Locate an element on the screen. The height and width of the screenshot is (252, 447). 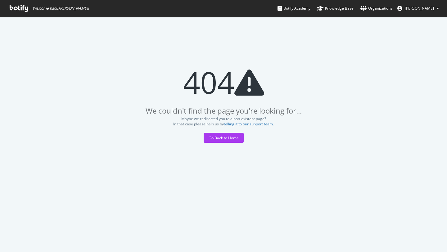
a: Go Back to Home is located at coordinates (224, 138).